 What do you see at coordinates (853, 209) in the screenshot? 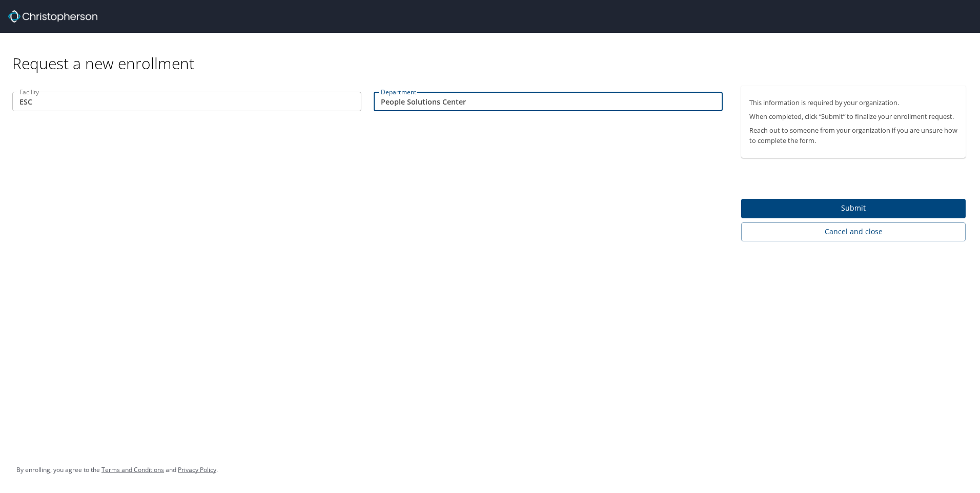
I see `button: Submit` at bounding box center [853, 209].